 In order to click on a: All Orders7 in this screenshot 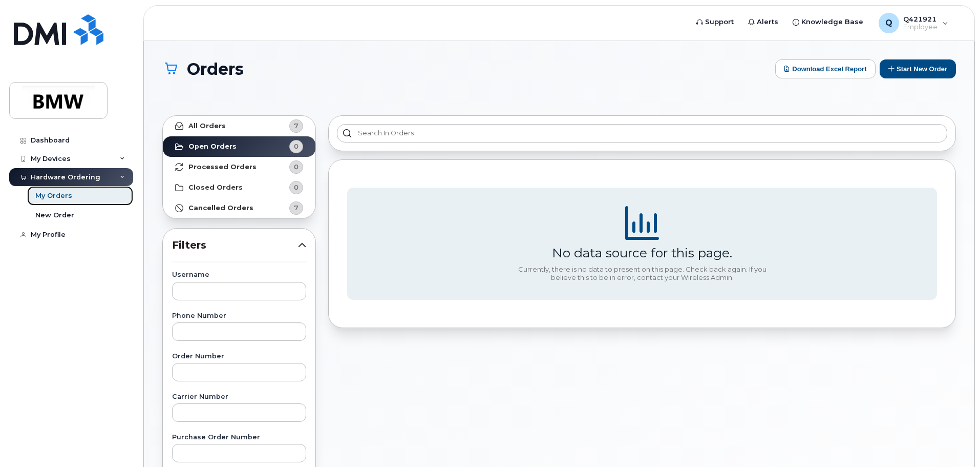, I will do `click(239, 126)`.